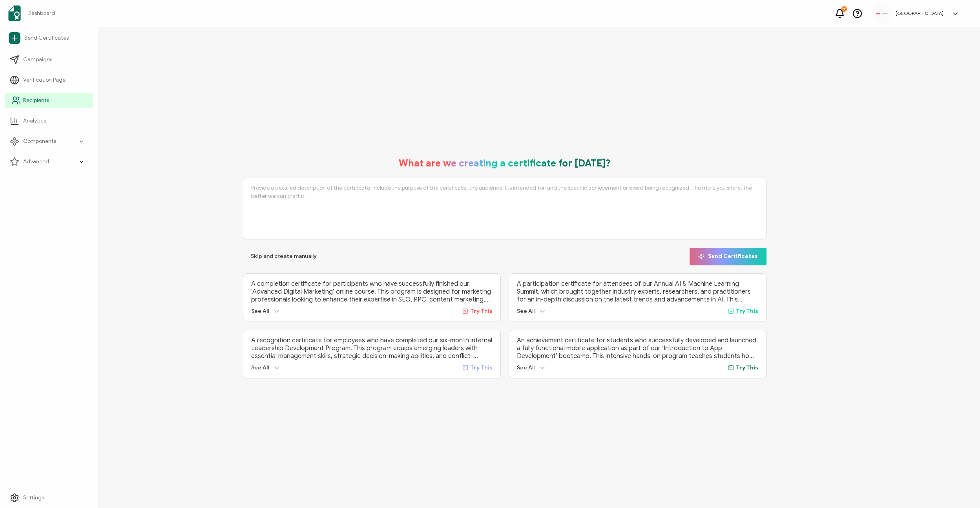 Image resolution: width=980 pixels, height=508 pixels. Describe the element at coordinates (372, 292) in the screenshot. I see `p: A completion certificate for participants who have successfully finished our ‘Advanced Digital Ma...` at that location.